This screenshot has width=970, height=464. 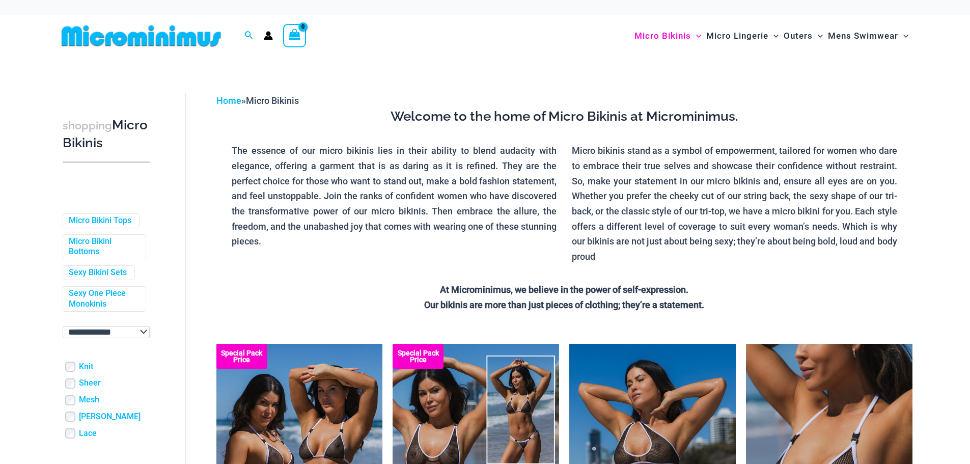 What do you see at coordinates (742, 36) in the screenshot?
I see `a: Micro LingerieMenu ToggleMenu Toggle` at bounding box center [742, 36].